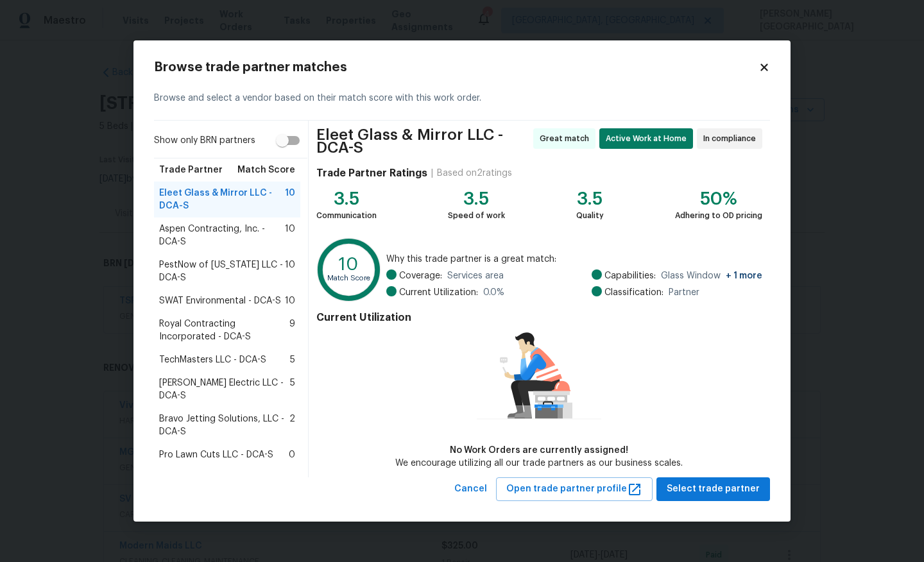 The height and width of the screenshot is (562, 924). I want to click on span: Active Work at Home, so click(649, 139).